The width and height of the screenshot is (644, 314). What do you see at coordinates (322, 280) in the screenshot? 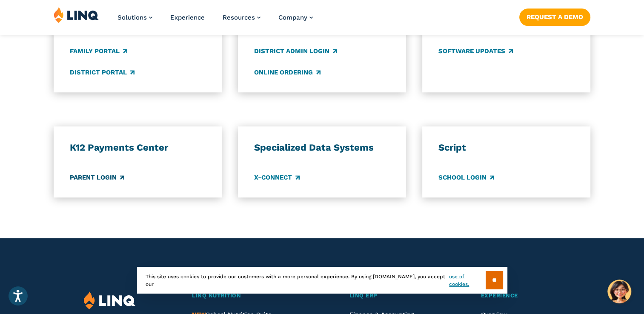
I see `div: This site uses cookies to provide our customers with a more personal experience. By using [DOMAIN...` at bounding box center [322, 280].